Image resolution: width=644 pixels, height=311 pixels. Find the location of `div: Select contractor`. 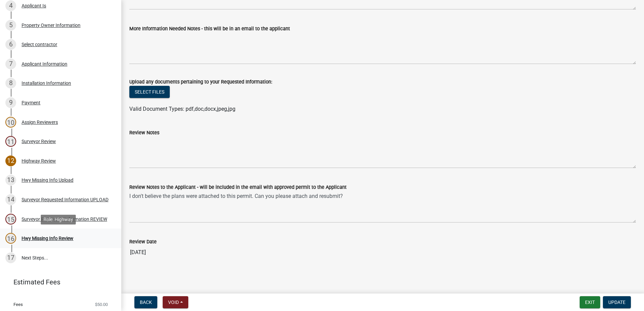

div: Select contractor is located at coordinates (39, 44).